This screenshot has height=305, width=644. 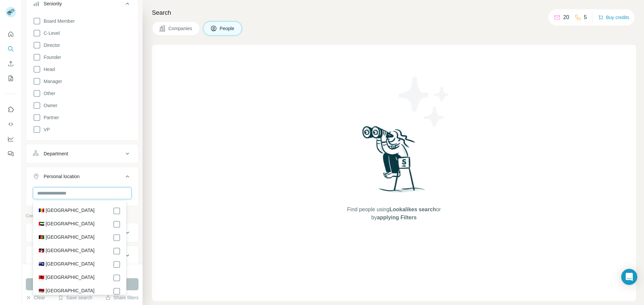 What do you see at coordinates (413, 209) in the screenshot?
I see `span: Lookalikes search` at bounding box center [413, 209].